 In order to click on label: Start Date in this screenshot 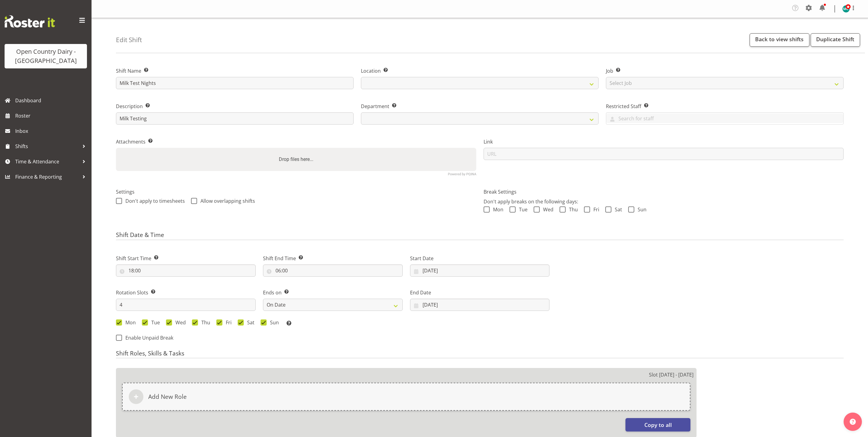, I will do `click(480, 258)`.